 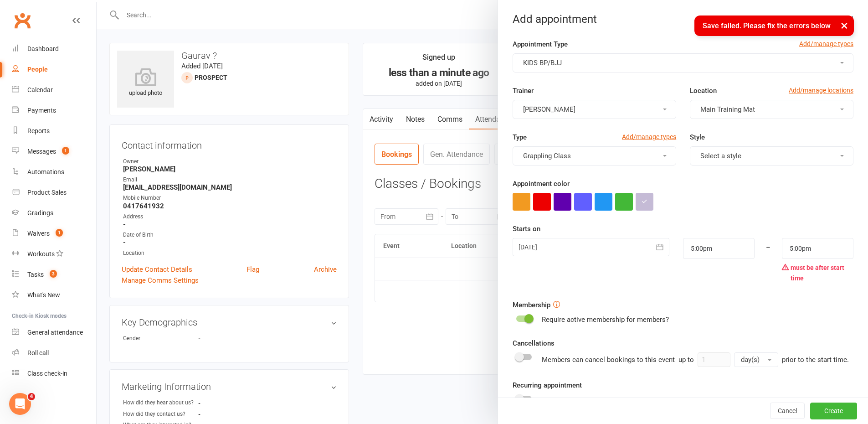 What do you see at coordinates (547, 156) in the screenshot?
I see `span: Grappling Class` at bounding box center [547, 156].